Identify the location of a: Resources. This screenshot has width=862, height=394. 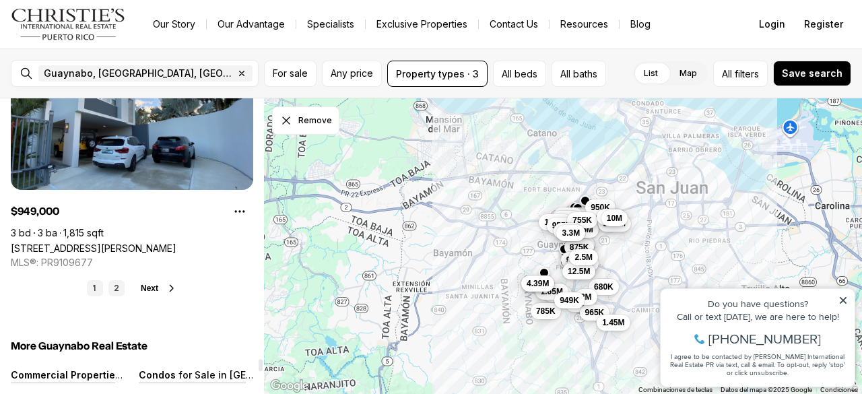
(584, 24).